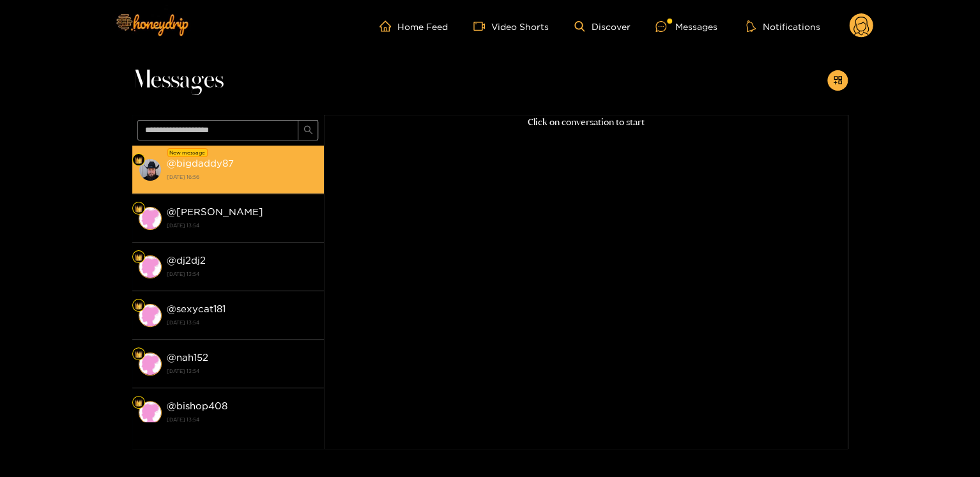 Image resolution: width=980 pixels, height=477 pixels. What do you see at coordinates (511, 26) in the screenshot?
I see `a: Video Shorts` at bounding box center [511, 26].